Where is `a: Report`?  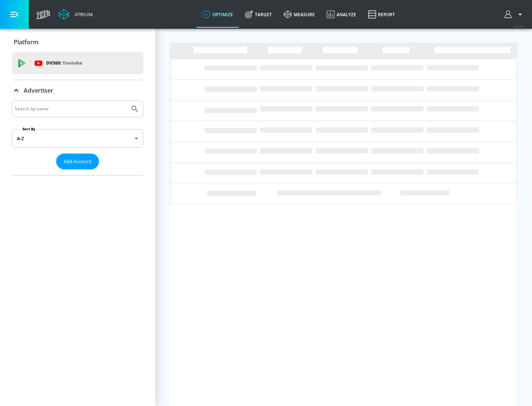
a: Report is located at coordinates (381, 14).